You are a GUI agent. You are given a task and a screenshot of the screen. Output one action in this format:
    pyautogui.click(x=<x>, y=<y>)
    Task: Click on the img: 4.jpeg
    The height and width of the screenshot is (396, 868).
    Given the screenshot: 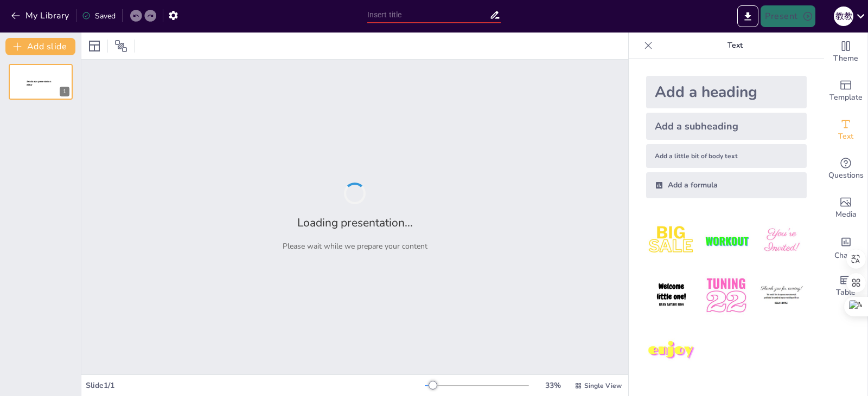 What is the action you would take?
    pyautogui.click(x=671, y=296)
    